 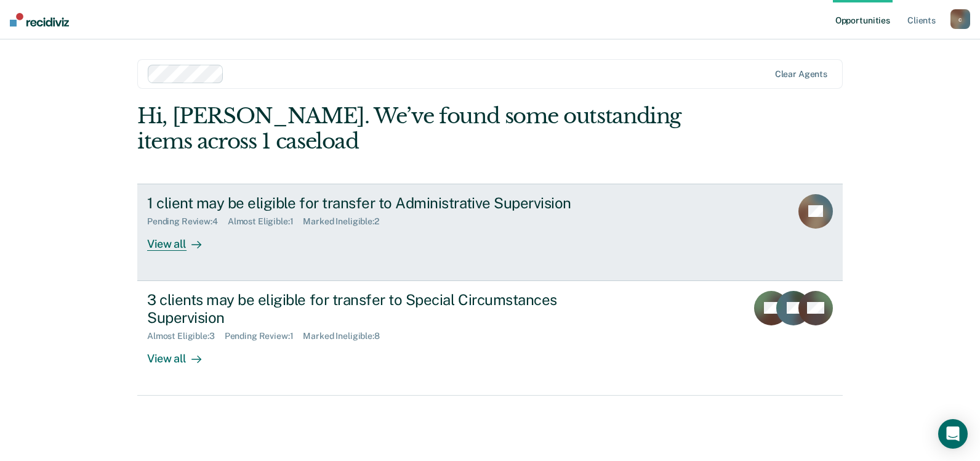 I want to click on div: Almost Eligible : 1, so click(x=266, y=221).